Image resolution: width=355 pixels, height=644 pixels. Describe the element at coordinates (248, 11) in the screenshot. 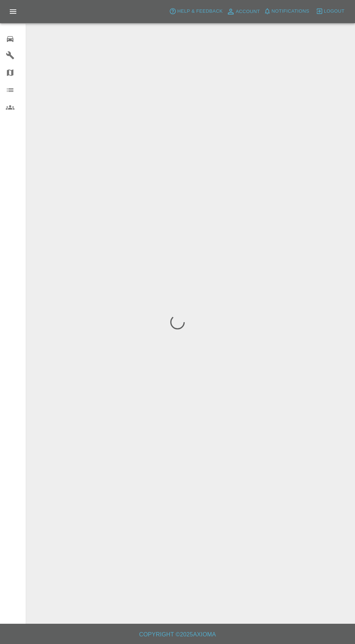

I see `span: Account` at that location.